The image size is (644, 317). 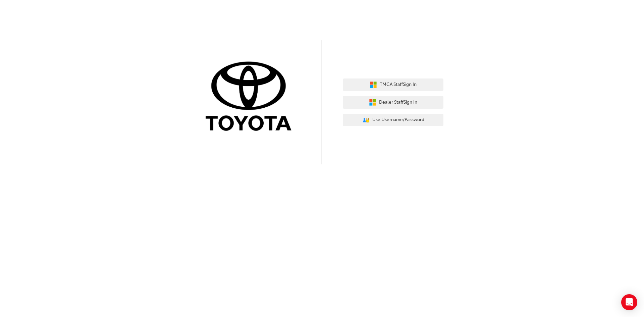 What do you see at coordinates (393, 102) in the screenshot?
I see `button: Dealer StaffSign In` at bounding box center [393, 102].